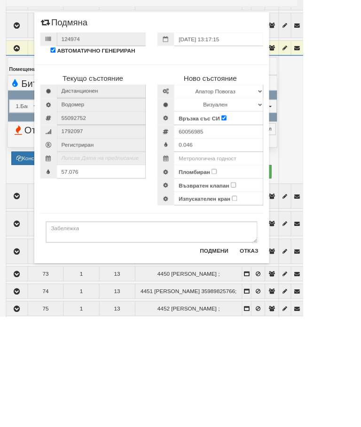 The width and height of the screenshot is (361, 427). I want to click on span: Сериен номер, so click(121, 190).